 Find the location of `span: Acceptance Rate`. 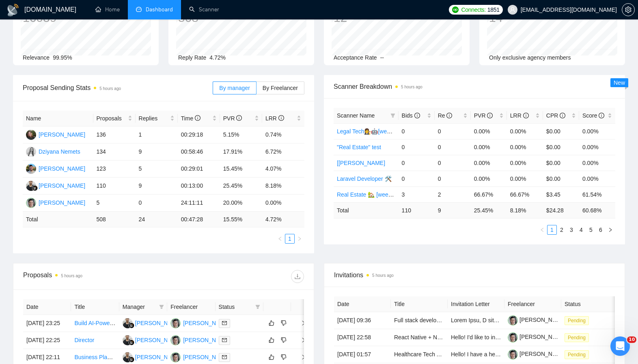

span: Acceptance Rate is located at coordinates (355, 57).